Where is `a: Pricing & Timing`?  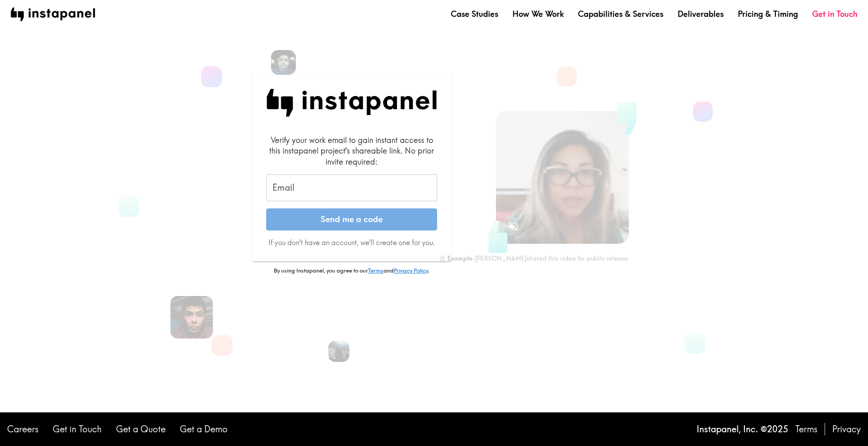
a: Pricing & Timing is located at coordinates (768, 14).